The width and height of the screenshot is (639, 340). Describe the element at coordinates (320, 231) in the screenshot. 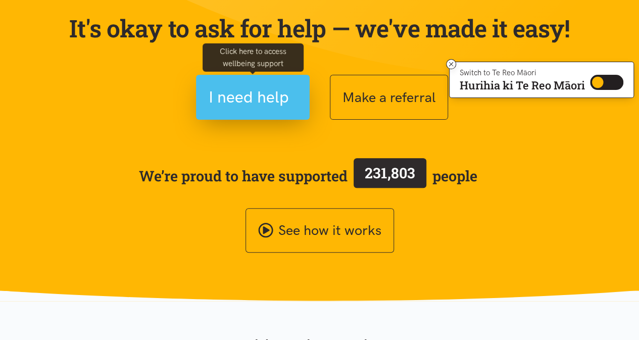

I see `a: See how it works` at that location.